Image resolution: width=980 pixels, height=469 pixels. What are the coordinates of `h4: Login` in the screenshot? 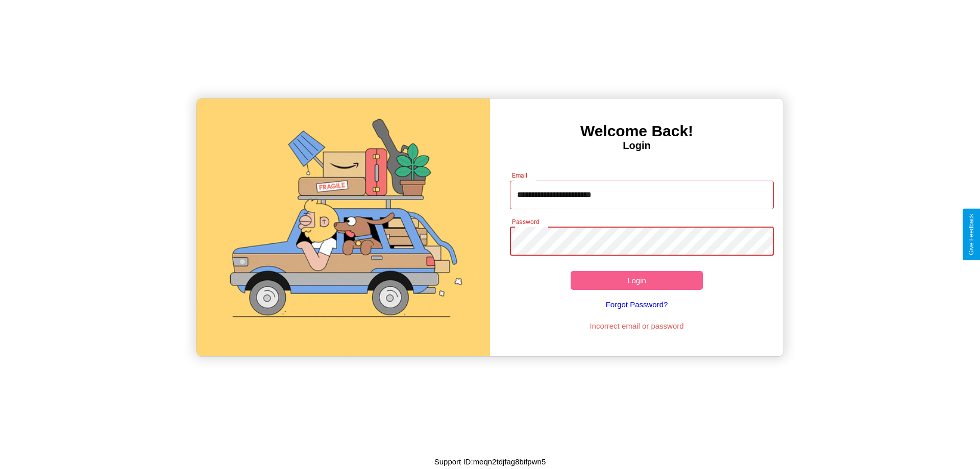 It's located at (636, 146).